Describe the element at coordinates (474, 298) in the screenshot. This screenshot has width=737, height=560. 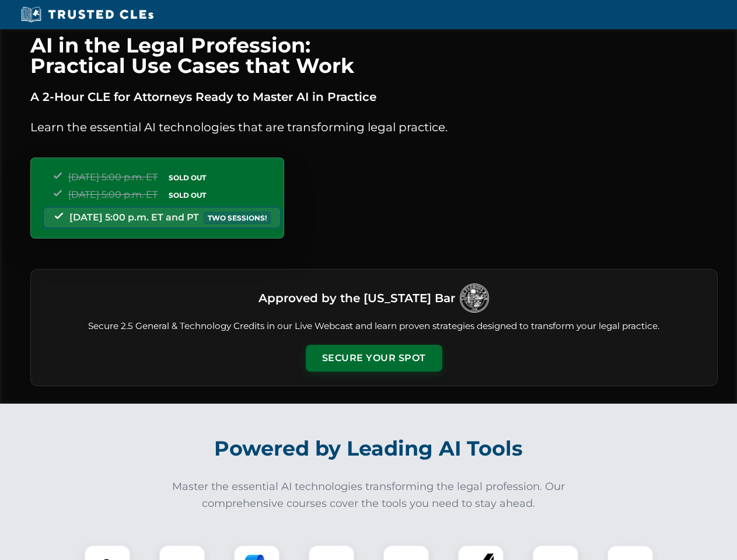
I see `img: Logo` at that location.